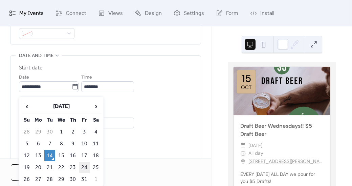  Describe the element at coordinates (267, 14) in the screenshot. I see `span: Install` at that location.